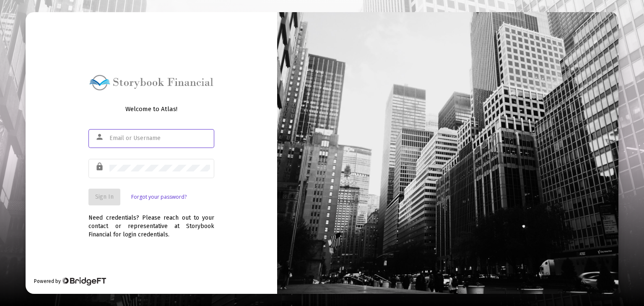 The width and height of the screenshot is (644, 306). I want to click on div: Welcome to Atlas!, so click(151, 109).